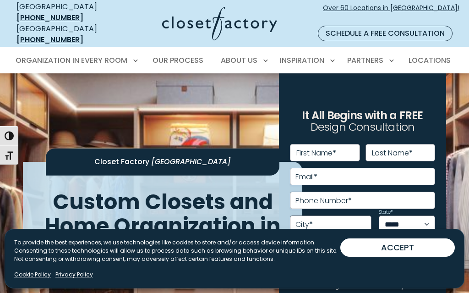 The height and width of the screenshot is (293, 469). What do you see at coordinates (302, 60) in the screenshot?
I see `span: Inspiration` at bounding box center [302, 60].